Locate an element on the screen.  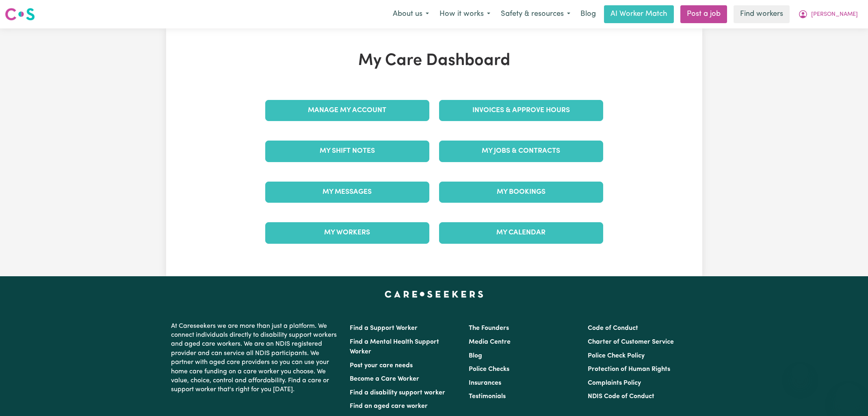
p: At Careseekers we are more than just a platform. We connect individuals directly to disability su... is located at coordinates (256, 358).